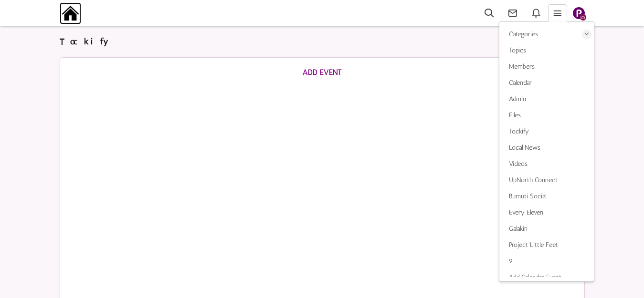 The height and width of the screenshot is (298, 644). What do you see at coordinates (546, 51) in the screenshot?
I see `a: Topics` at bounding box center [546, 51].